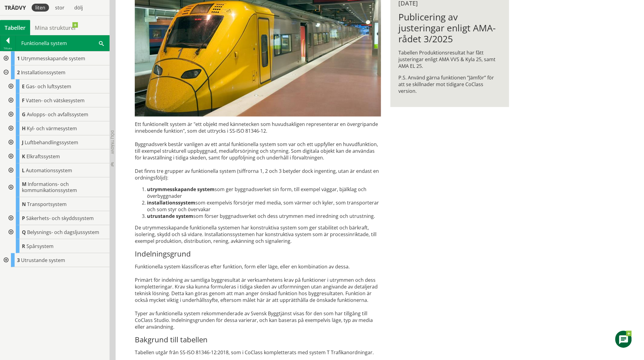  Describe the element at coordinates (52, 128) in the screenshot. I see `span: Kyl- och värmesystem` at that location.